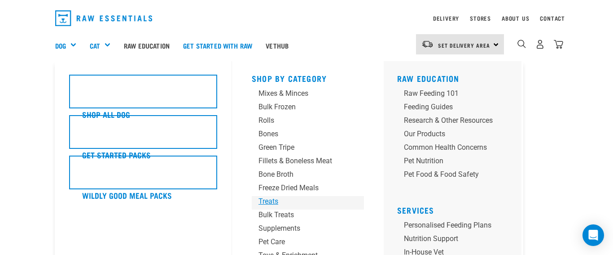 This screenshot has width=613, height=255. I want to click on div: Pet Nutrition, so click(448, 161).